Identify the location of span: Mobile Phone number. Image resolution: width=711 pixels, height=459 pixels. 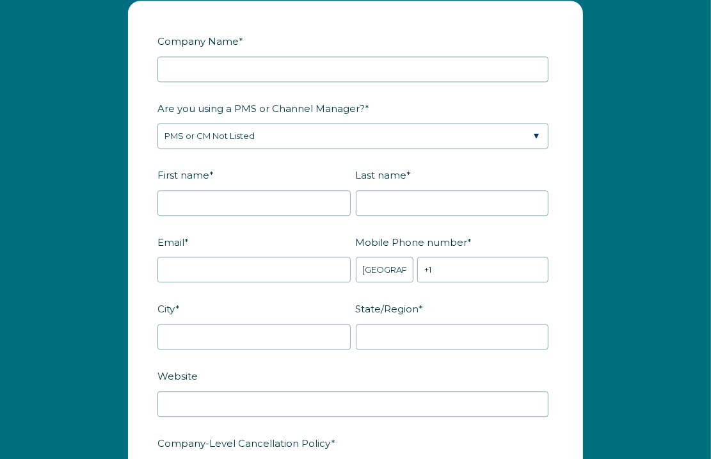
(411, 242).